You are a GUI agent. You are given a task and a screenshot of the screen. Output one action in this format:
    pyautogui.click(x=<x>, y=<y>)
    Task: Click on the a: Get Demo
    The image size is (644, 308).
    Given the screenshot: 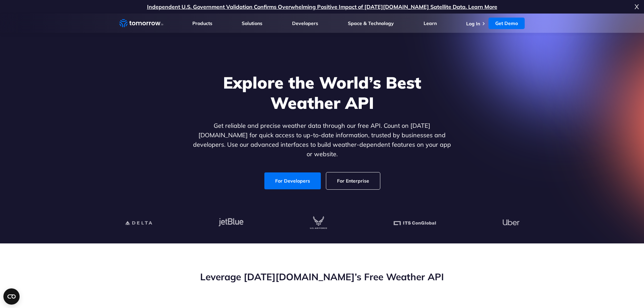 What is the action you would take?
    pyautogui.click(x=506, y=23)
    